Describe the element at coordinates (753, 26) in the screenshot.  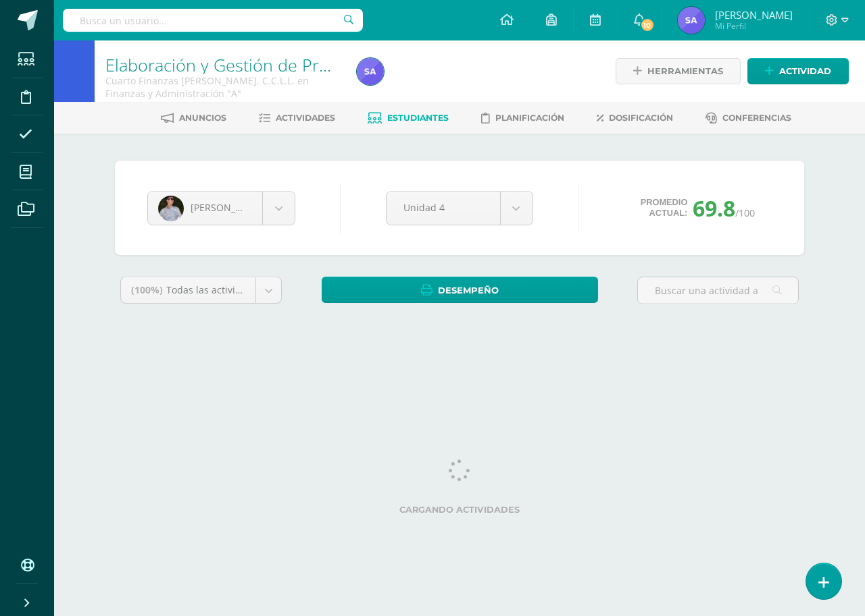
I see `span: Mi Perfil` at that location.